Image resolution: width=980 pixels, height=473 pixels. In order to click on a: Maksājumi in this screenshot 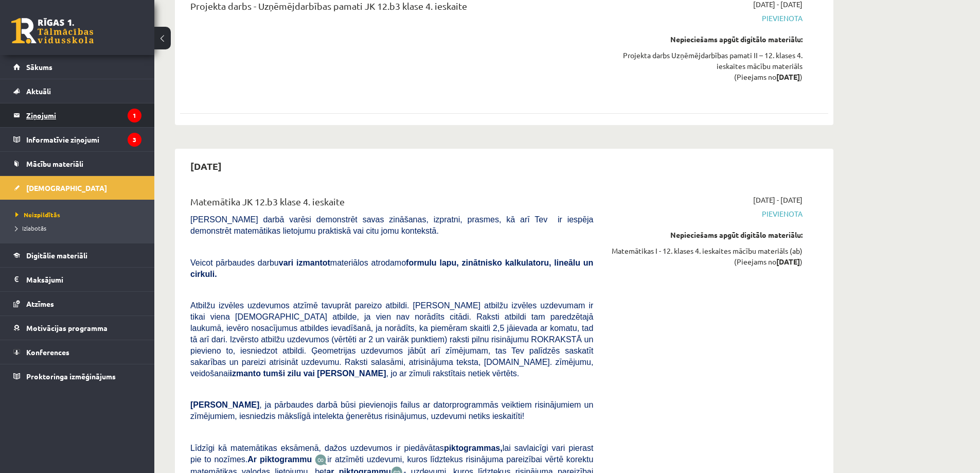, I will do `click(77, 280)`.